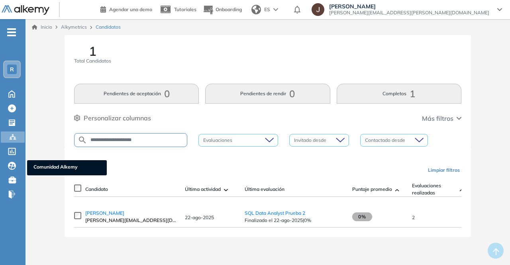  Describe the element at coordinates (256, 10) in the screenshot. I see `img: world` at that location.